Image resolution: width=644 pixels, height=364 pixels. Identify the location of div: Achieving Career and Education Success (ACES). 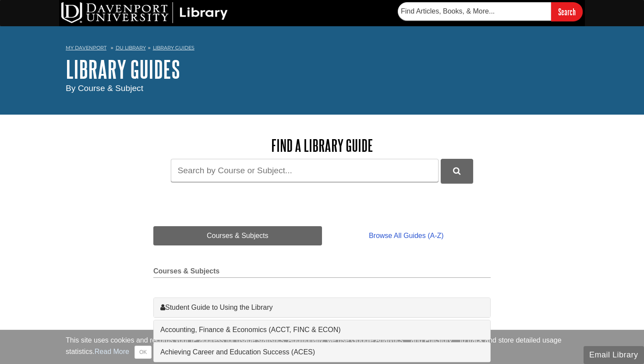
(322, 352).